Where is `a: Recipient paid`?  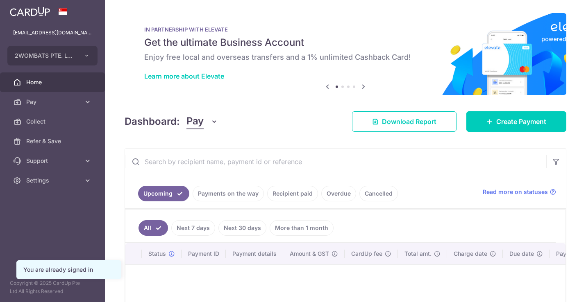
a: Recipient paid is located at coordinates (292, 194).